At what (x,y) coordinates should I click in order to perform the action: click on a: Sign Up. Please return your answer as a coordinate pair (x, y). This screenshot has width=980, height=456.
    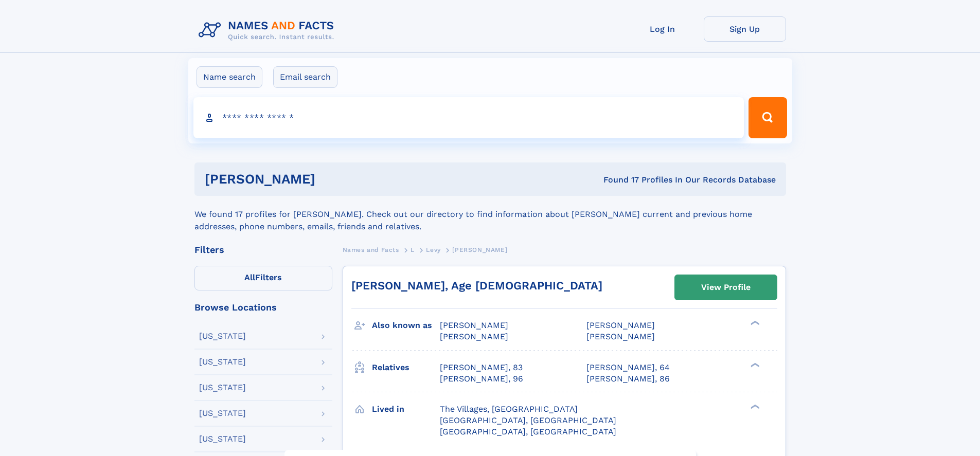
    Looking at the image, I should click on (744, 29).